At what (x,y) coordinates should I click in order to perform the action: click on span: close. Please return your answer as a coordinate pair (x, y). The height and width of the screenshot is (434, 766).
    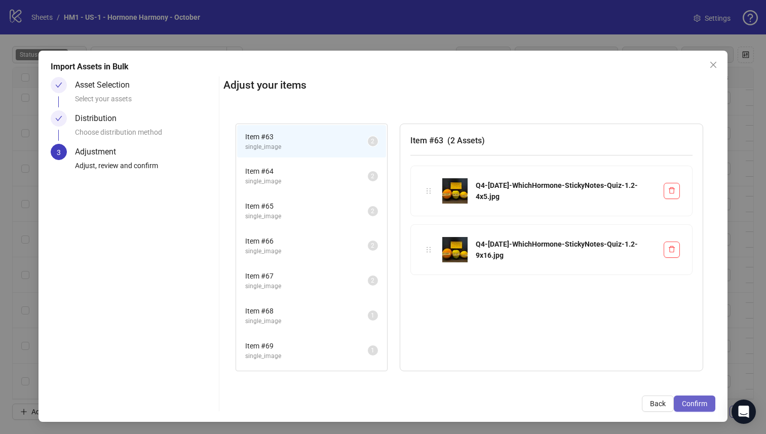
    Looking at the image, I should click on (713, 65).